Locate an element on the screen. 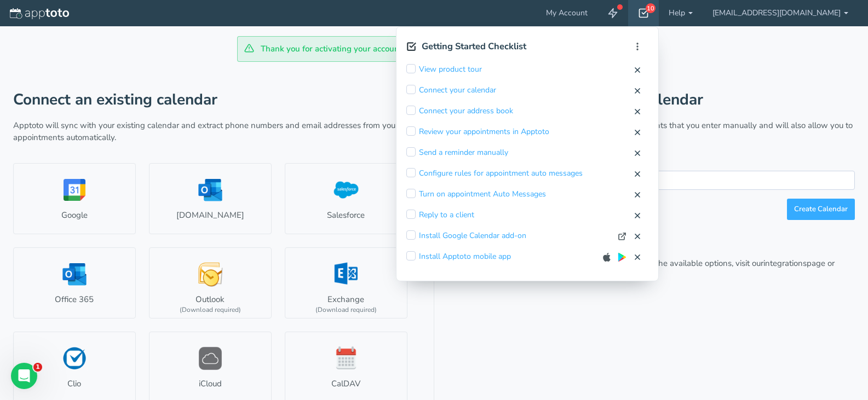  img: apple-app-store.svg is located at coordinates (607, 257).